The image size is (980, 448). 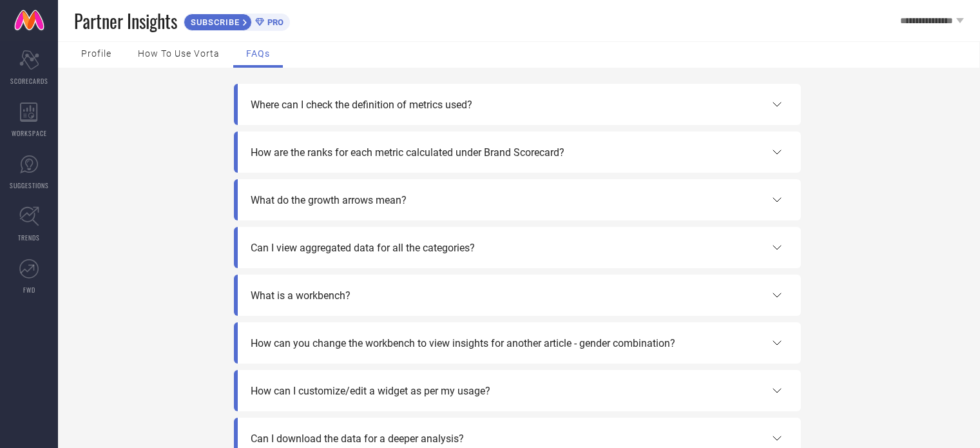 I want to click on span: How can I customize/edit a widget as per my usage?, so click(x=370, y=391).